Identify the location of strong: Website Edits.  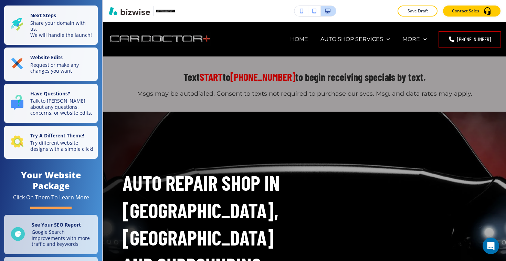
(46, 57).